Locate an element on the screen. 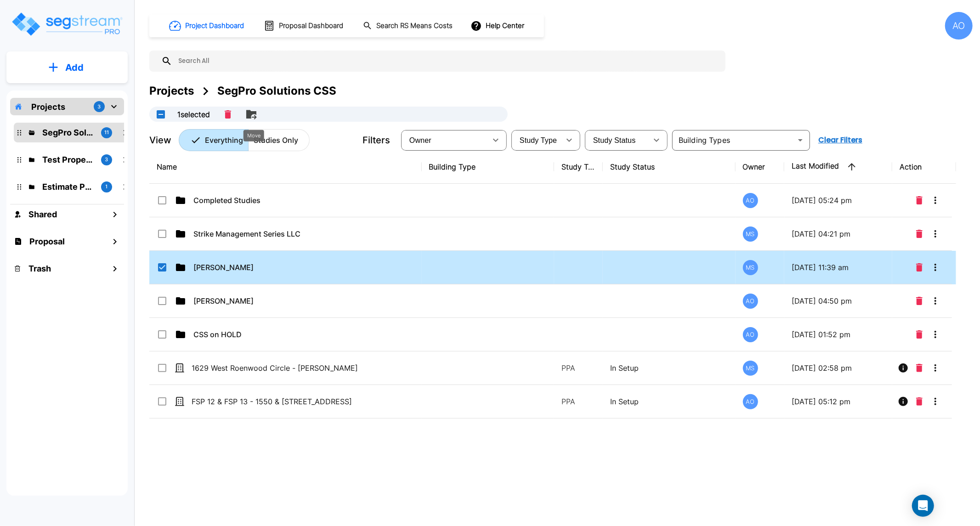  p: 11 is located at coordinates (106, 132).